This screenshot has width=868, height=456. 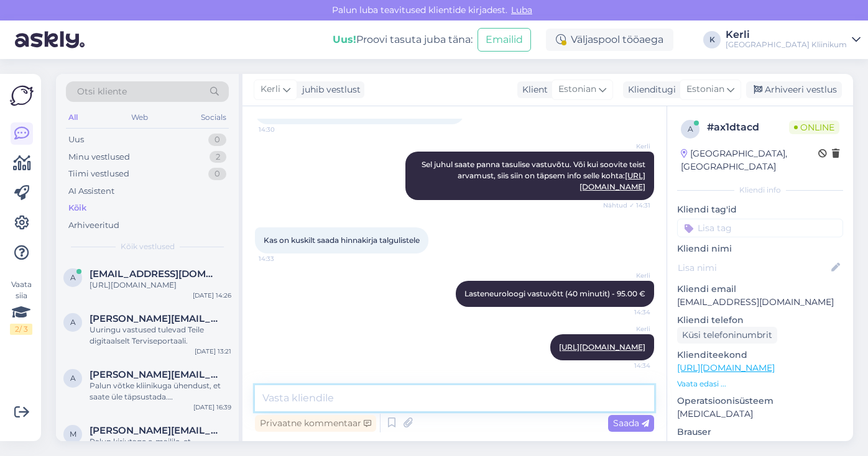 What do you see at coordinates (786, 35) in the screenshot?
I see `div: Kerli` at bounding box center [786, 35].